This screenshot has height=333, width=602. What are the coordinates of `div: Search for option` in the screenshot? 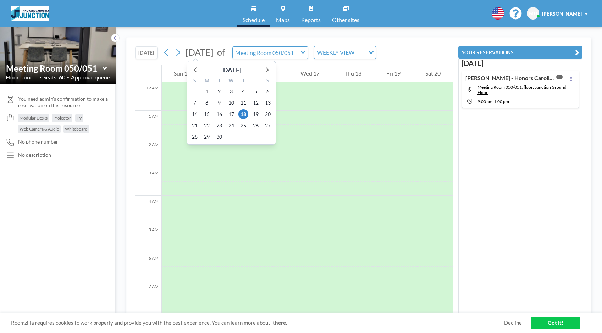 It's located at (345, 53).